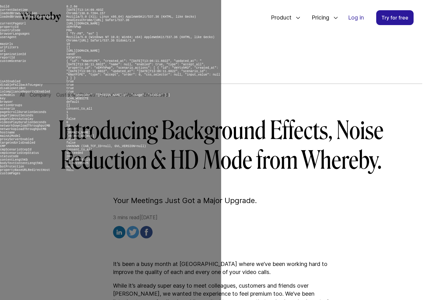  I want to click on pre: 200, so click(69, 156).